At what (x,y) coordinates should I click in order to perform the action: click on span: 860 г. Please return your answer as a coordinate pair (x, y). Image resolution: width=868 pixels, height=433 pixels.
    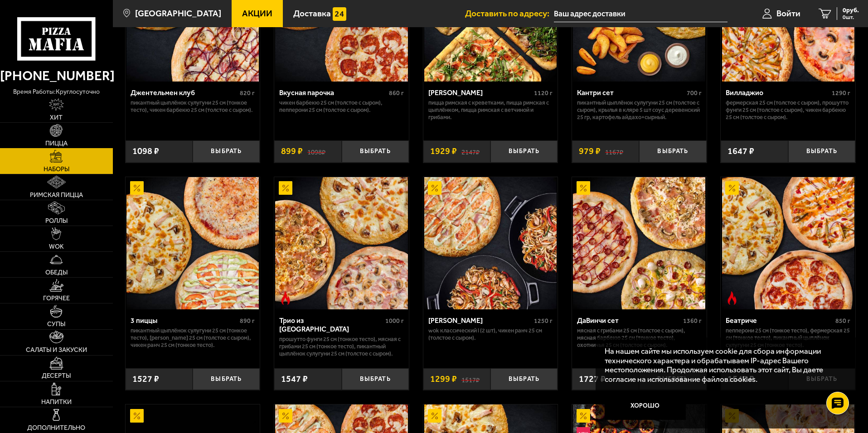
    Looking at the image, I should click on (396, 93).